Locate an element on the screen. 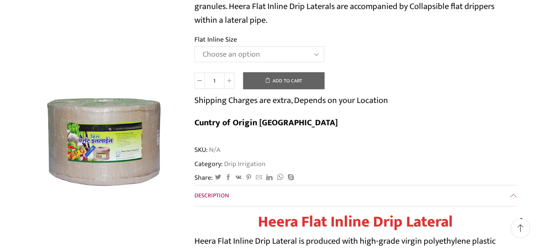 The width and height of the screenshot is (543, 251). a: Description is located at coordinates (356, 196).